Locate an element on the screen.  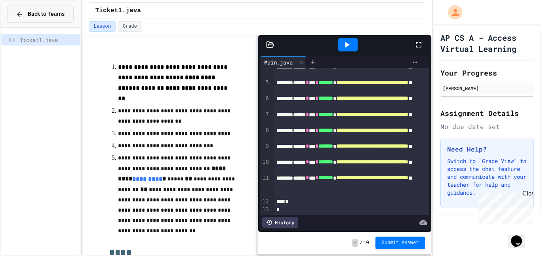
div: 12 is located at coordinates (265, 202).